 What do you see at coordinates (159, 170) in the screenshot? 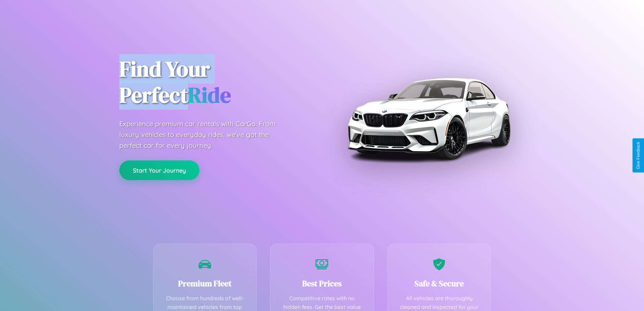
I see `button: Start Your Journey` at bounding box center [159, 170].